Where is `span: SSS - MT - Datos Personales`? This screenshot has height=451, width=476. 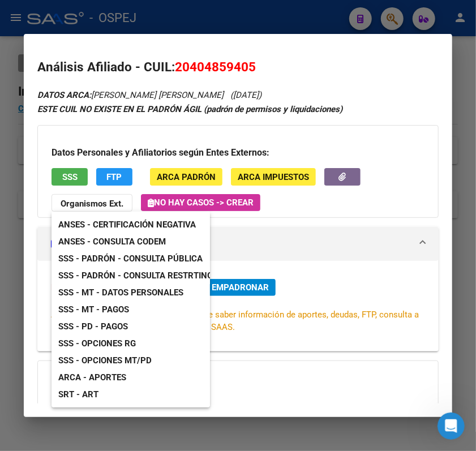
span: SSS - MT - Datos Personales is located at coordinates (120, 293).